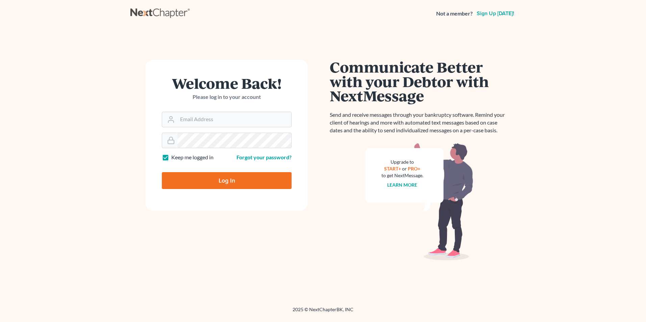 The image size is (646, 322). Describe the element at coordinates (405, 169) in the screenshot. I see `span: or` at that location.